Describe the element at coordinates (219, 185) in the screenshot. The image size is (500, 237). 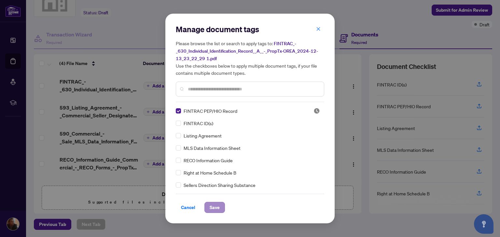
I see `span: Sellers Direction Sharing Substance` at that location.